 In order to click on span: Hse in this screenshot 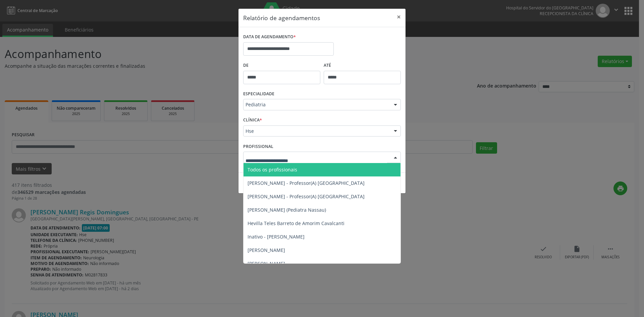, I will do `click(317, 131)`.